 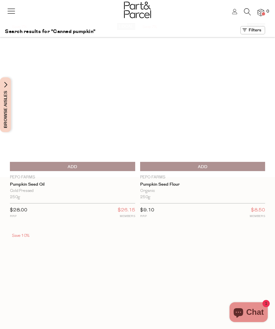 What do you see at coordinates (126, 210) in the screenshot?
I see `span: $26.15` at bounding box center [126, 210].